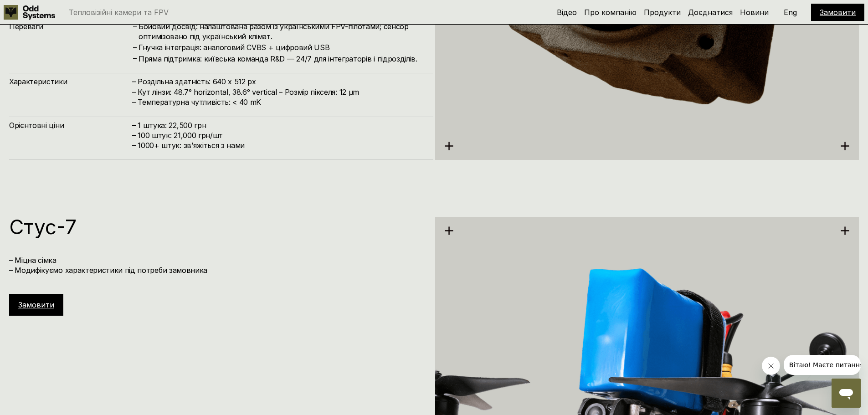 This screenshot has height=415, width=868. What do you see at coordinates (71, 126) in the screenshot?
I see `h4: Орієнтовні ціни` at bounding box center [71, 126].